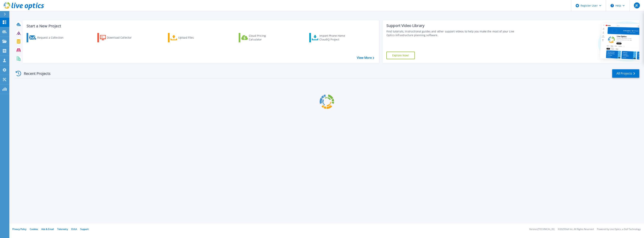 Image resolution: width=644 pixels, height=238 pixels. What do you see at coordinates (122, 38) in the screenshot?
I see `div: Download Collector` at bounding box center [122, 38].